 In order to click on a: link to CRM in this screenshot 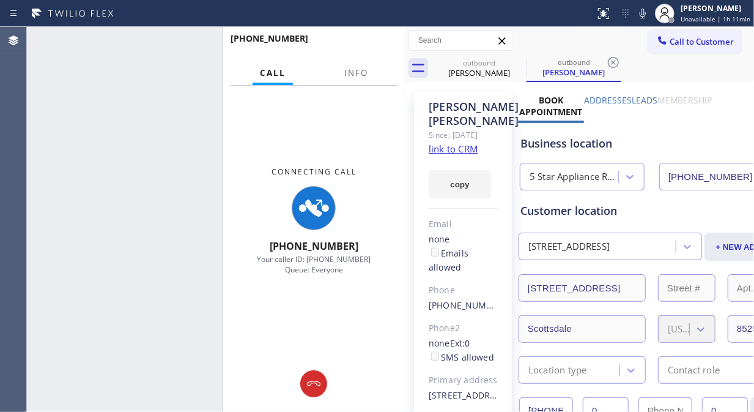, I will do `click(453, 149)`.